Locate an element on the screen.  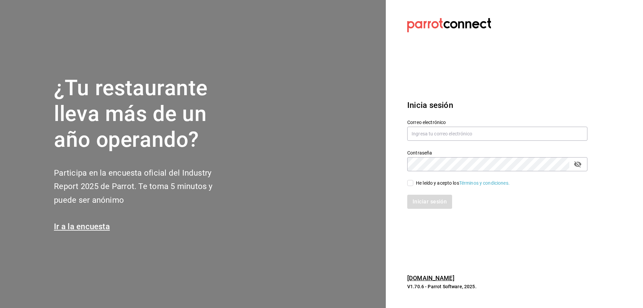
p: V1.70.6 - Parrot Software, 2025. is located at coordinates (497, 286).